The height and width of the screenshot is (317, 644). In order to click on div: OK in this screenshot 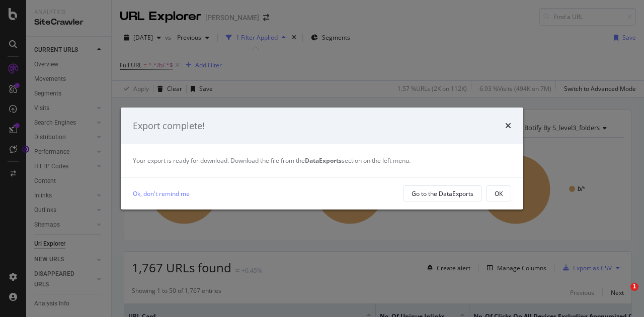, I will do `click(498, 193)`.